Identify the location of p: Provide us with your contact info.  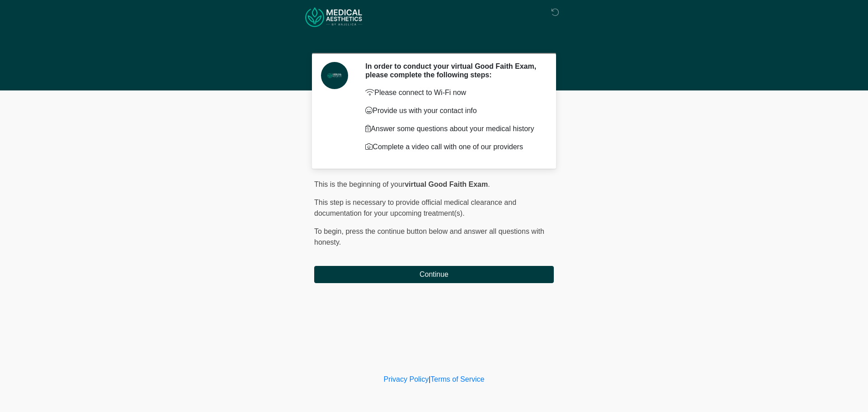
(452, 111).